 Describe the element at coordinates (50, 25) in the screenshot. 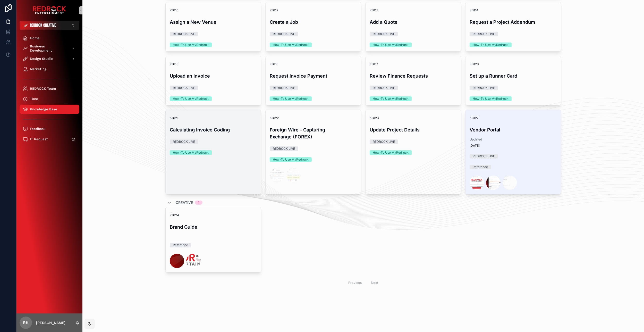

I see `button: Select Button` at that location.